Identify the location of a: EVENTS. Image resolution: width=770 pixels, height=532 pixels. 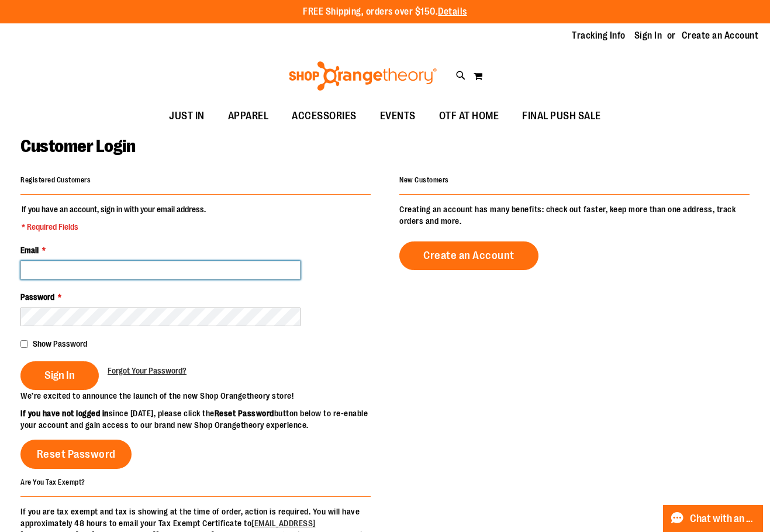
(398, 116).